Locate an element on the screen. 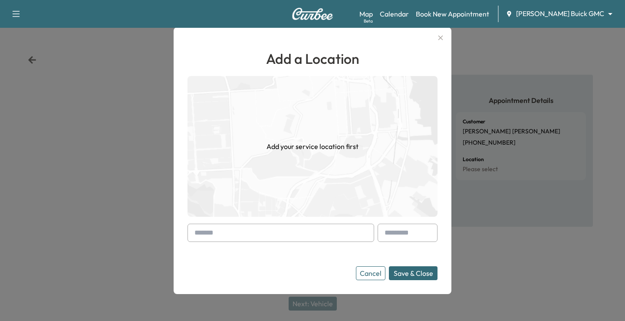 The width and height of the screenshot is (625, 321). a: Calendar is located at coordinates (394, 14).